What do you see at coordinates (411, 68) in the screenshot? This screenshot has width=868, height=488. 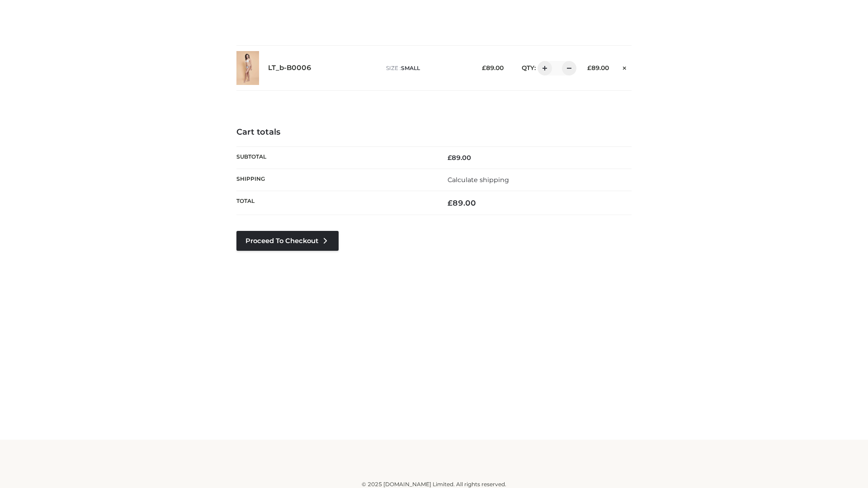 I see `span: SMALL` at bounding box center [411, 68].